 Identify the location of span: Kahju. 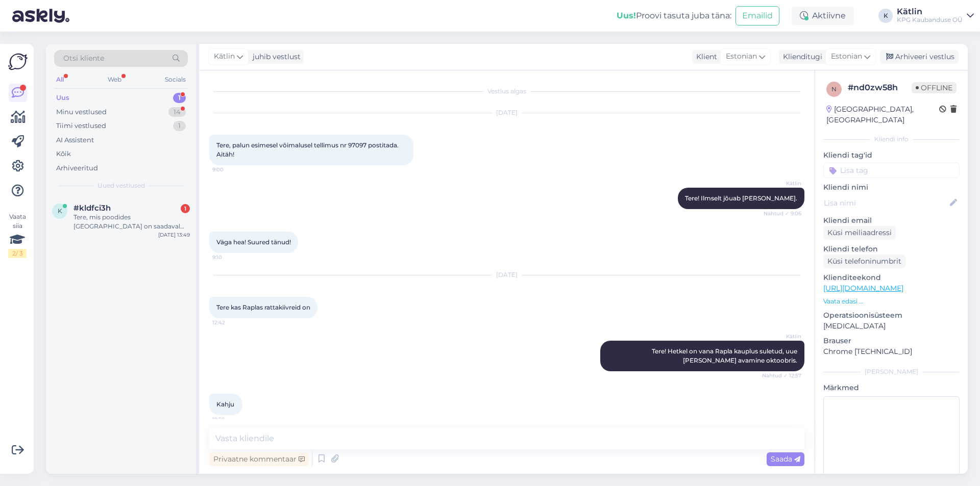
(225, 404).